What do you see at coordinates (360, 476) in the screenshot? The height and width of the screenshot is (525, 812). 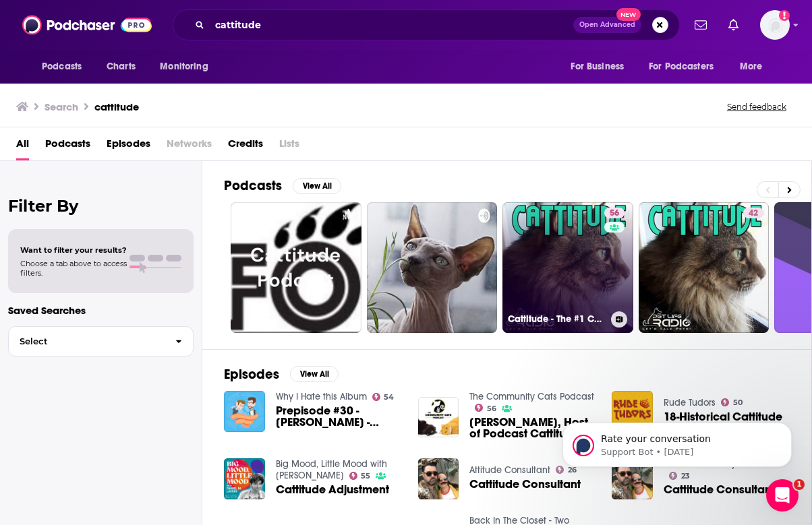 I see `a: 55` at bounding box center [360, 476].